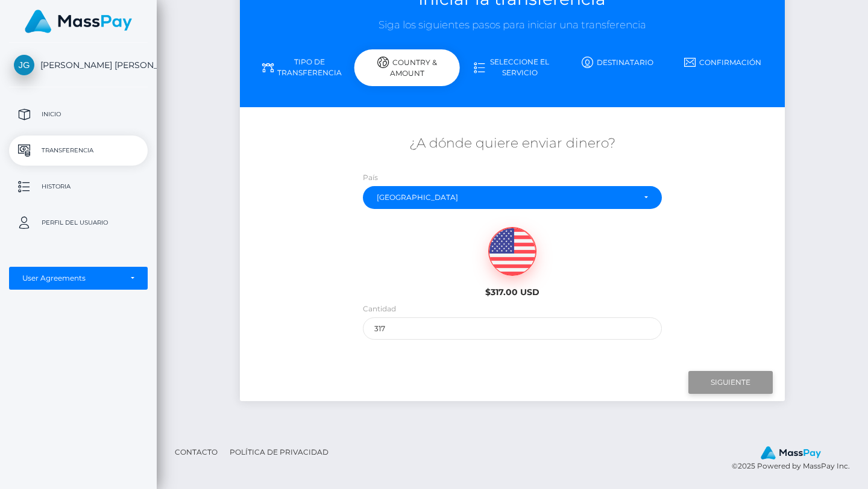 The width and height of the screenshot is (868, 489). What do you see at coordinates (79, 151) in the screenshot?
I see `a: Transferencia` at bounding box center [79, 151].